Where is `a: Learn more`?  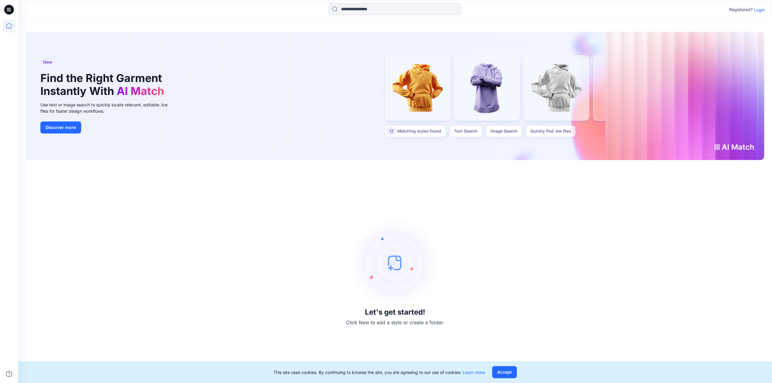
a: Learn more is located at coordinates (474, 372).